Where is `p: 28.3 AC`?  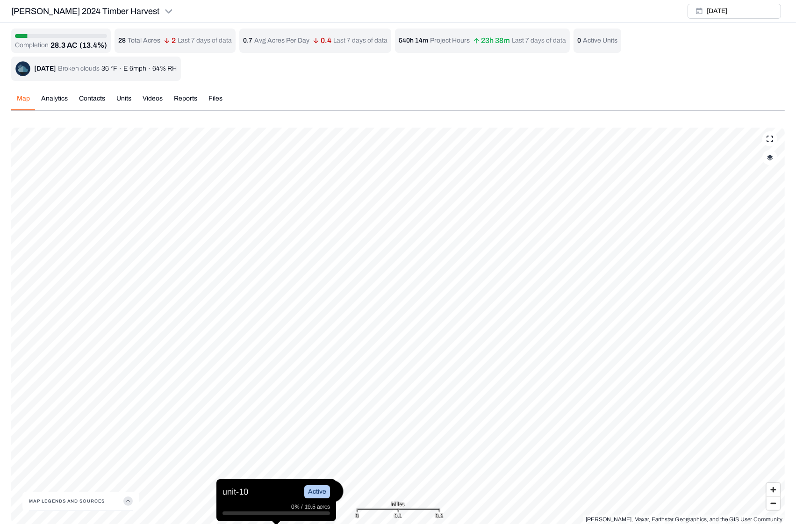
p: 28.3 AC is located at coordinates (64, 45).